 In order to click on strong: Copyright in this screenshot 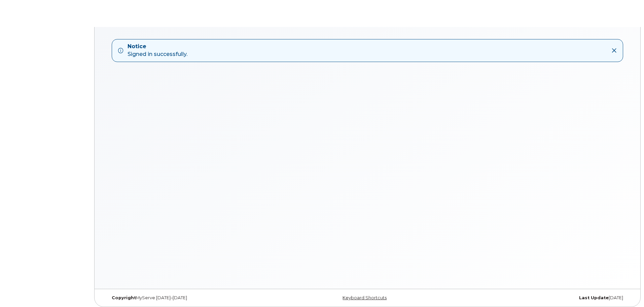, I will do `click(124, 297)`.